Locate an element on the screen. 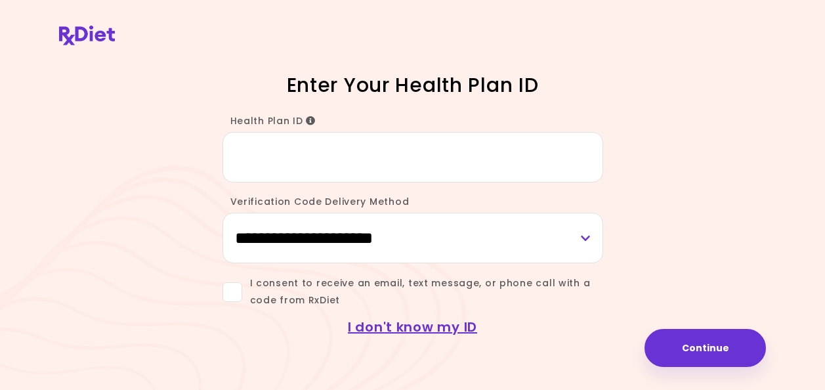 The image size is (825, 390). i: Info is located at coordinates (310, 121).